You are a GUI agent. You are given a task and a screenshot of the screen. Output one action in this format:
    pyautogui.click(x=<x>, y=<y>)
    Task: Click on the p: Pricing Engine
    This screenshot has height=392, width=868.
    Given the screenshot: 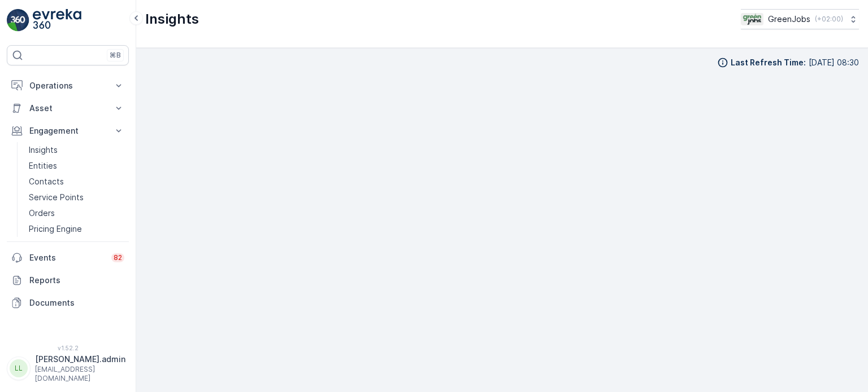 What is the action you would take?
    pyautogui.click(x=55, y=229)
    